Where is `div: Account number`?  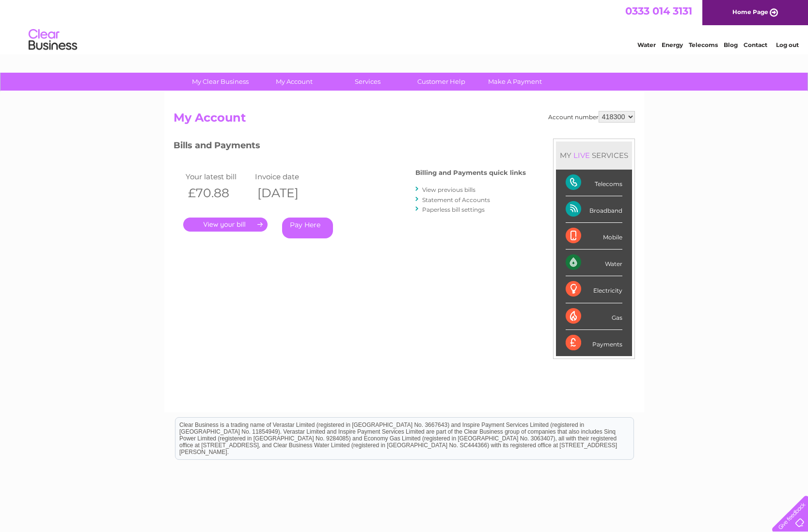 div: Account number is located at coordinates (591, 117).